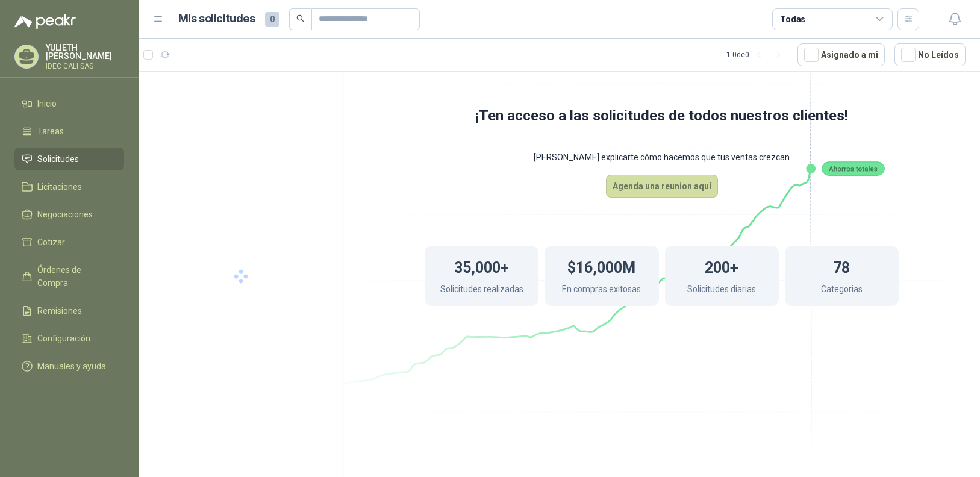  What do you see at coordinates (51, 131) in the screenshot?
I see `span: Tareas` at bounding box center [51, 131].